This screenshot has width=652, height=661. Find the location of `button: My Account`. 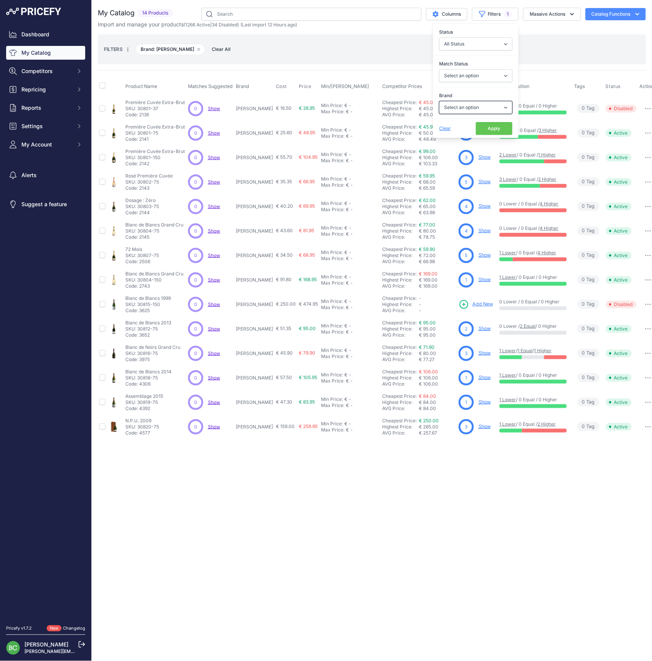

button: My Account is located at coordinates (45, 144).